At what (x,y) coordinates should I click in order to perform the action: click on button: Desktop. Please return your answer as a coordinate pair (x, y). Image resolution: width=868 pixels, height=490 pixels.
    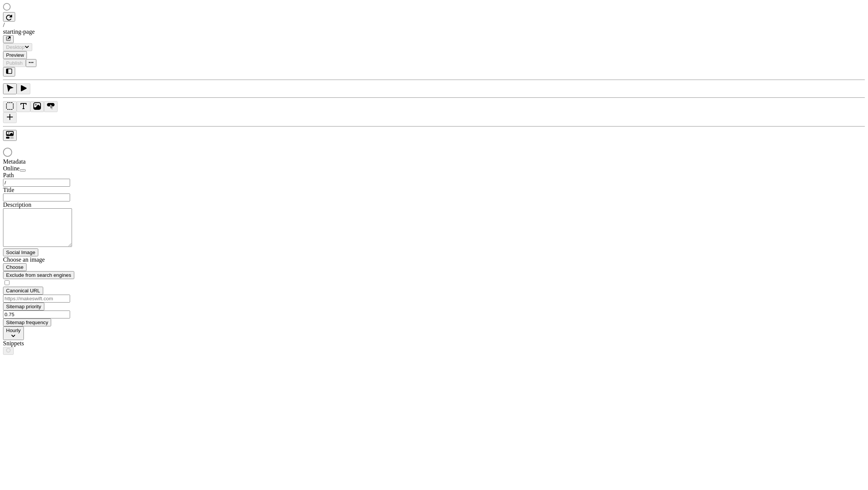
    Looking at the image, I should click on (18, 47).